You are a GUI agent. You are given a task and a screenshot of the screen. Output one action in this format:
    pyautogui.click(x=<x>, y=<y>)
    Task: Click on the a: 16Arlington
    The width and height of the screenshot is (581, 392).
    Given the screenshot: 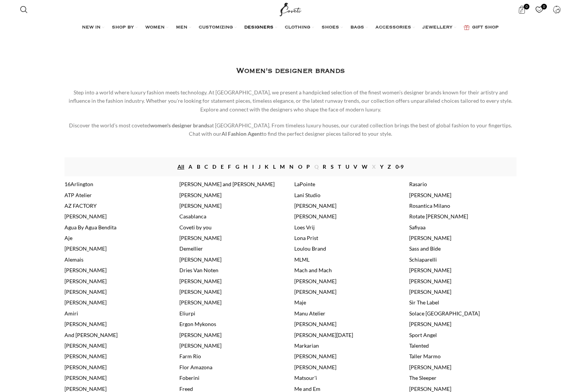 What is the action you would take?
    pyautogui.click(x=79, y=184)
    